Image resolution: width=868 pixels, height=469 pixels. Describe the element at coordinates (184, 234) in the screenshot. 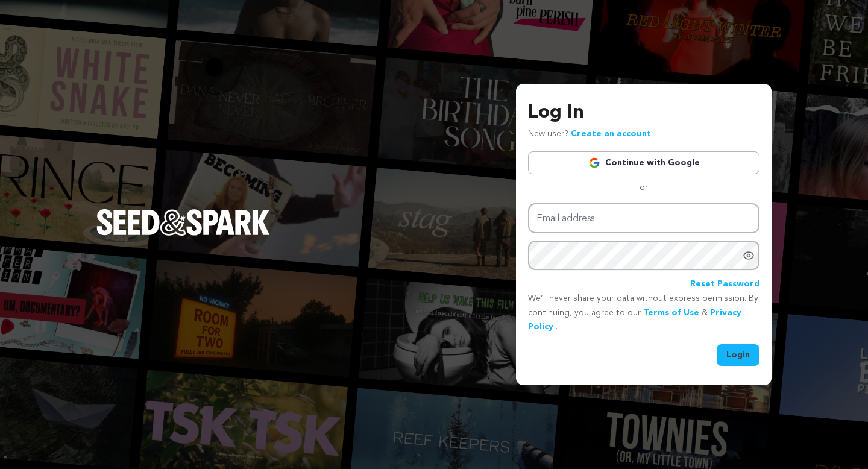

I see `a: Seed&Spark Homepage` at that location.